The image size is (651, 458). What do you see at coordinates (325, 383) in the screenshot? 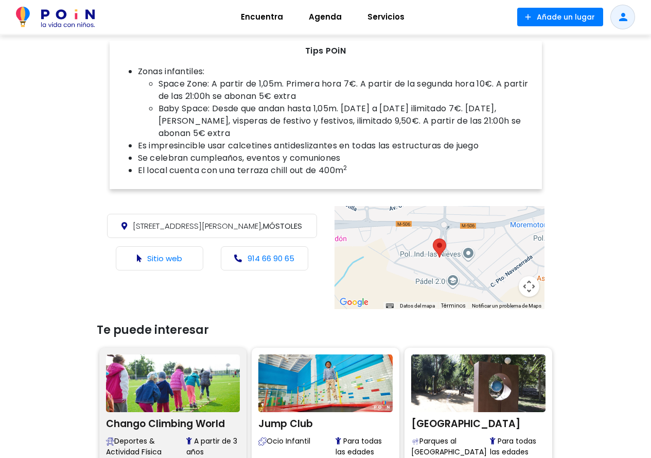
I see `img: Jump Club` at bounding box center [325, 383].